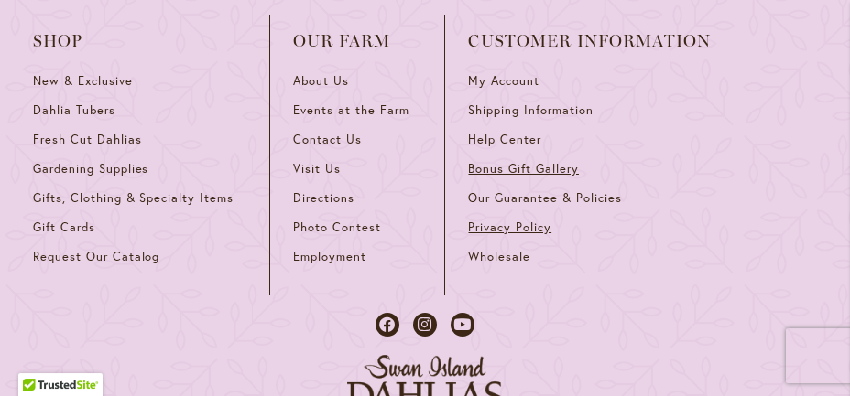 Image resolution: width=850 pixels, height=396 pixels. Describe the element at coordinates (425, 325) in the screenshot. I see `a: Dahlias on Instagram` at that location.